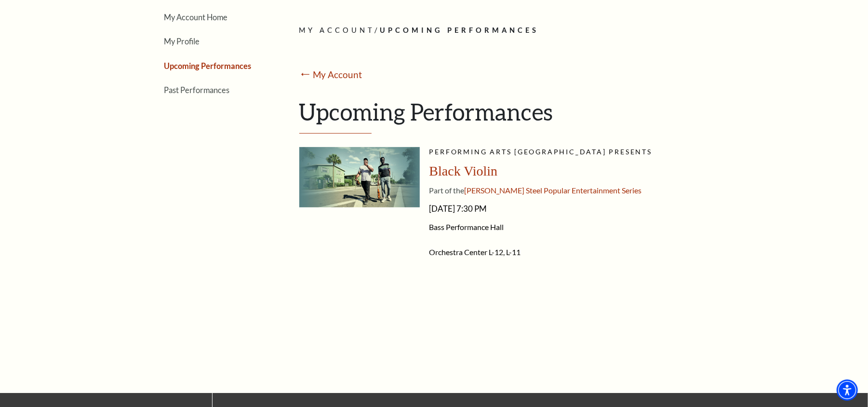 This screenshot has height=407, width=868. I want to click on span: Bass Performance Hall, so click(578, 227).